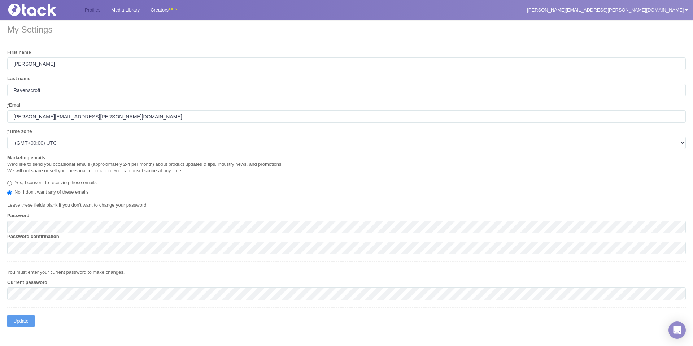  Describe the element at coordinates (19, 52) in the screenshot. I see `label: First name` at that location.